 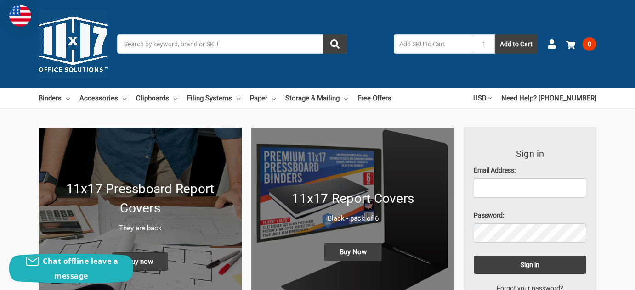 I want to click on a: Binders, so click(x=54, y=98).